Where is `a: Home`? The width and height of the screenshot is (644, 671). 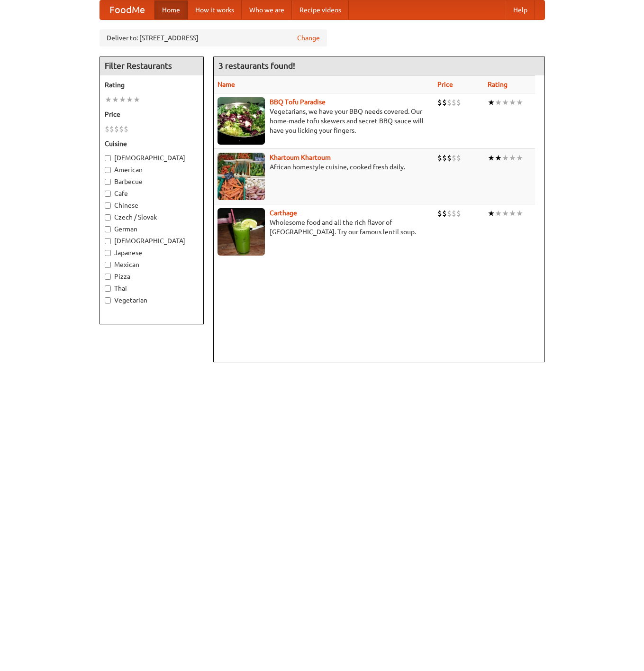
a: Home is located at coordinates (171, 10).